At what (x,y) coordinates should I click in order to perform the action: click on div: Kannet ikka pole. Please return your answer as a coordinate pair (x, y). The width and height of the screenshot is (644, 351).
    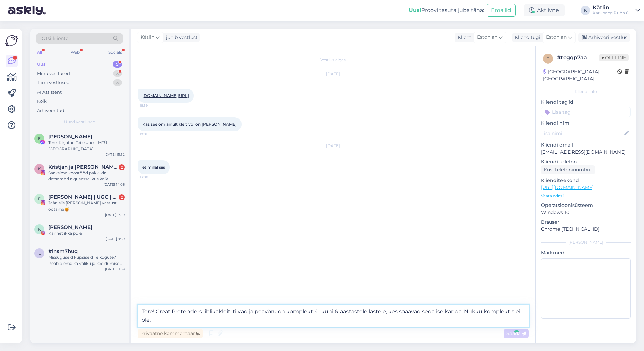
    Looking at the image, I should click on (86, 233).